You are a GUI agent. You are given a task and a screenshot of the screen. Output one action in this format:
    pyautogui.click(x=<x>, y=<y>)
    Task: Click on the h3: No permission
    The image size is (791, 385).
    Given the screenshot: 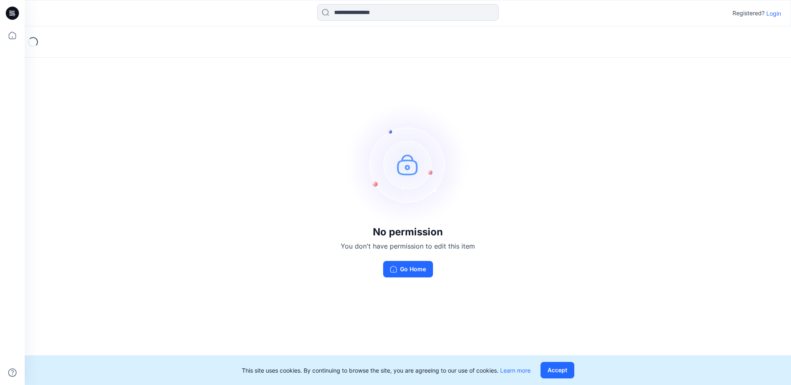 What is the action you would take?
    pyautogui.click(x=408, y=232)
    